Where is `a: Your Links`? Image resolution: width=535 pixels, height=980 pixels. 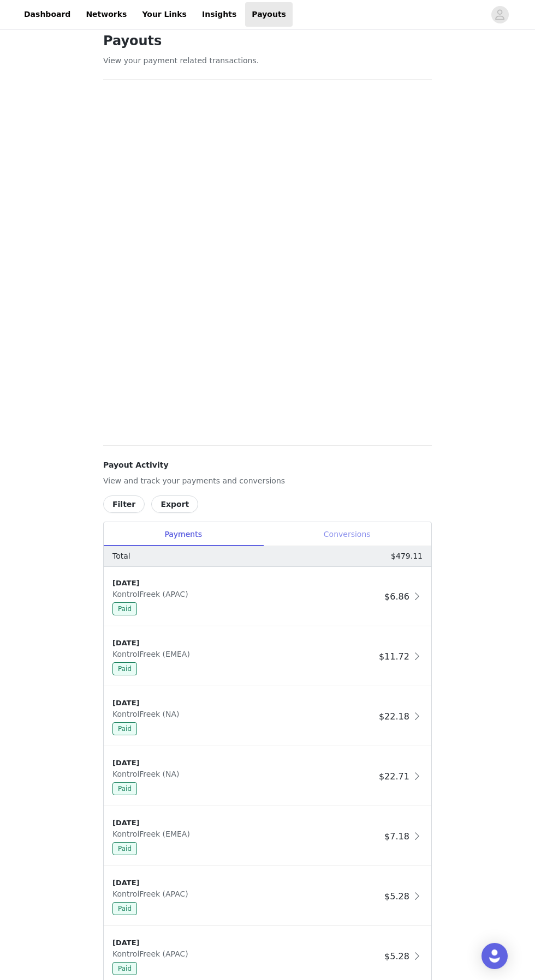 a: Your Links is located at coordinates (164, 14).